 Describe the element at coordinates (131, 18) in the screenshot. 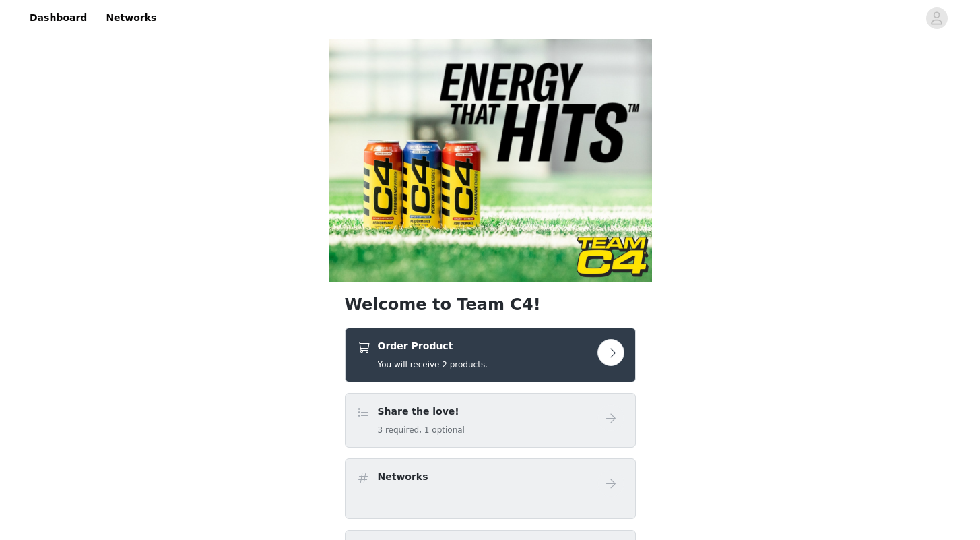

I see `a: Networks` at that location.